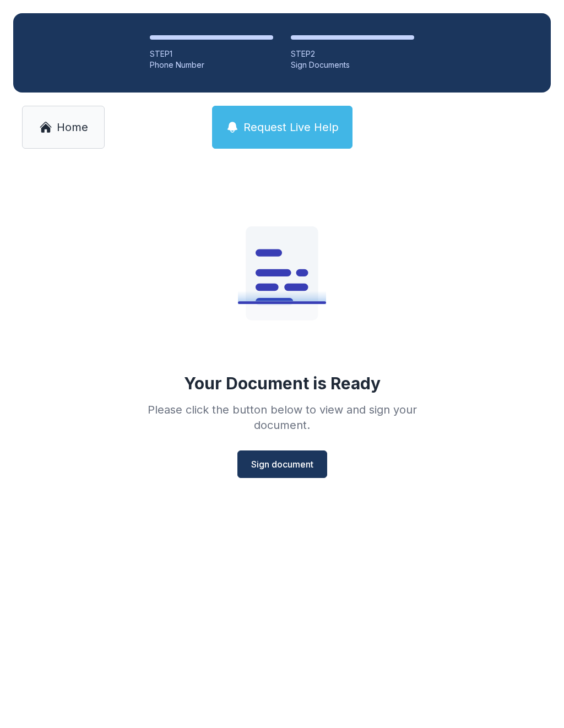  What do you see at coordinates (282, 417) in the screenshot?
I see `div: Please click the button below to view and sign your document.` at bounding box center [282, 417].